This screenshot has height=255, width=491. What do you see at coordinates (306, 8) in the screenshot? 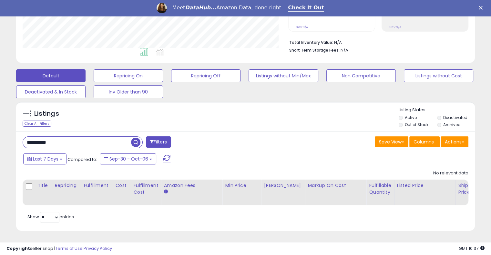
I see `a: Check It Out` at bounding box center [306, 8].